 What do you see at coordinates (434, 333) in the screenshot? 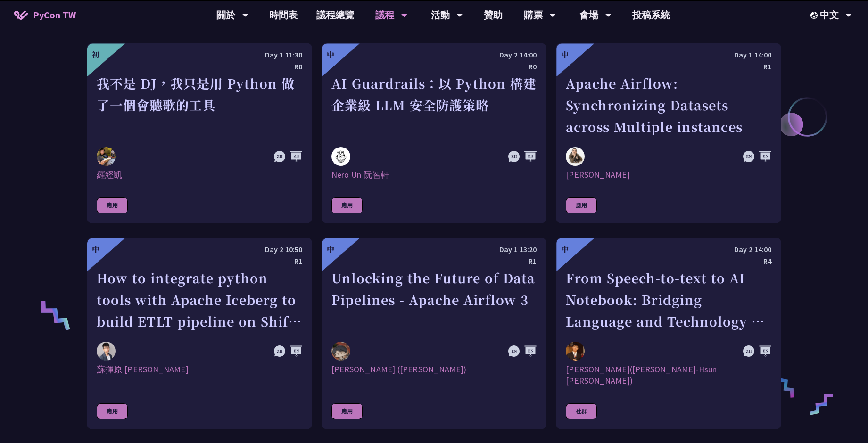
I see `a: 中 Day 1 13:20 R1 Unlocking the Future of Data Pipelines - Apache Airflow 3 李唯 (Wei Lee) [PERSON_N...` at bounding box center [434, 333].